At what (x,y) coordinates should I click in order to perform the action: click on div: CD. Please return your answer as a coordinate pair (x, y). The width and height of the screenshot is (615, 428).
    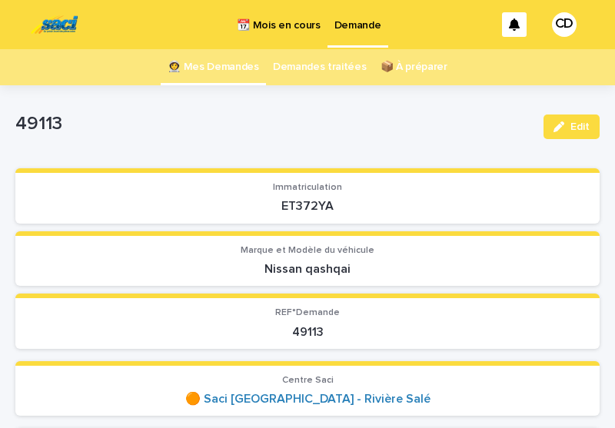
    Looking at the image, I should click on (565, 25).